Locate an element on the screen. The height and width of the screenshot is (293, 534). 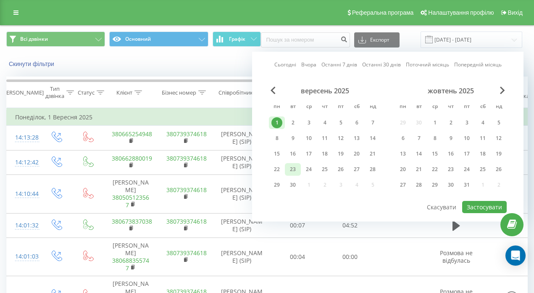
div: пт 17 жовт 2025 р. is located at coordinates (467, 154).